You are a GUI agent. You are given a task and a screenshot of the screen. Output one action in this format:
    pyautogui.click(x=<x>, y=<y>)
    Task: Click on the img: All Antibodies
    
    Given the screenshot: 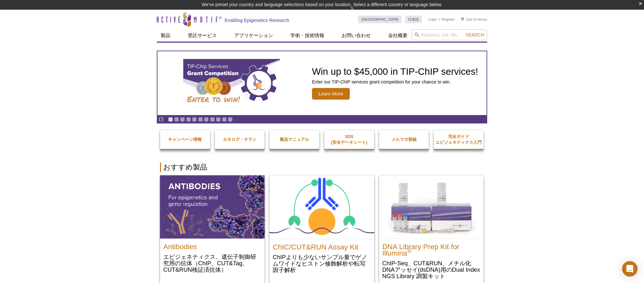 What is the action you would take?
    pyautogui.click(x=212, y=207)
    